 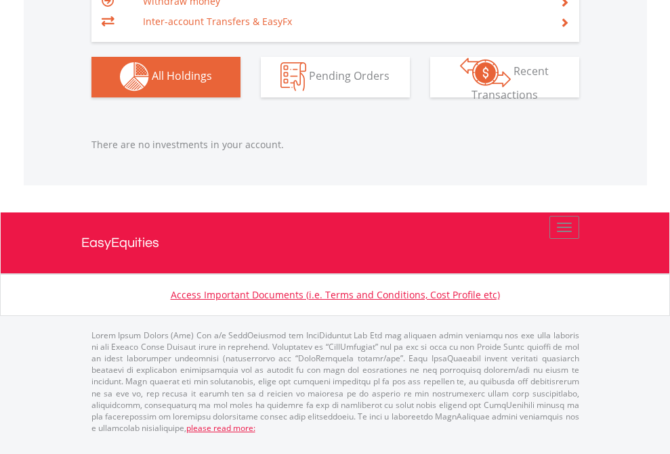 What do you see at coordinates (181, 76) in the screenshot?
I see `span: All Holdings` at bounding box center [181, 76].